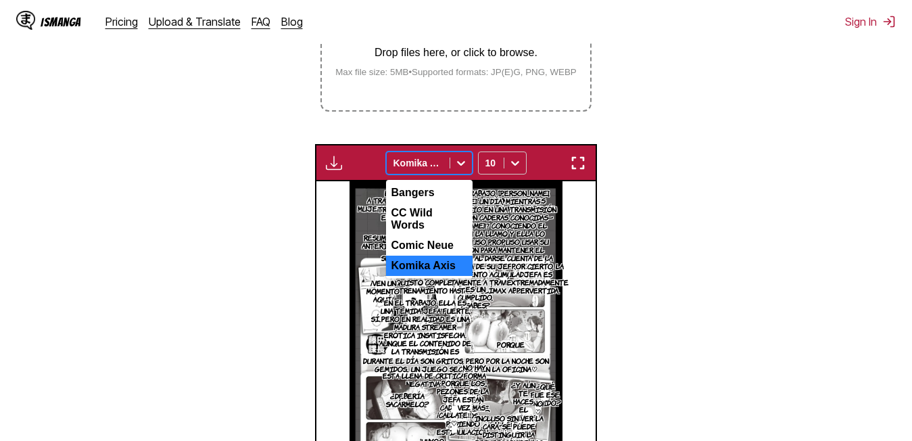  What do you see at coordinates (870, 22) in the screenshot?
I see `button: Sign In` at bounding box center [870, 22].